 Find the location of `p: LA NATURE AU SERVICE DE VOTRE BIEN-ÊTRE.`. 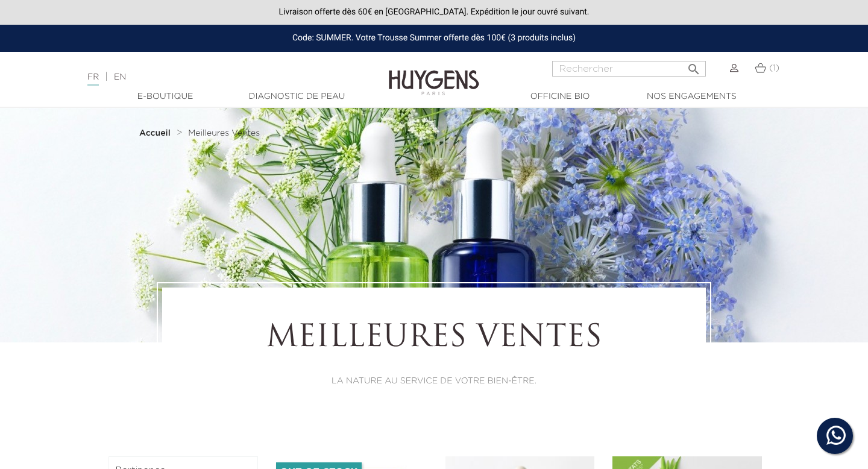

p: LA NATURE AU SERVICE DE VOTRE BIEN-ÊTRE. is located at coordinates (434, 381).